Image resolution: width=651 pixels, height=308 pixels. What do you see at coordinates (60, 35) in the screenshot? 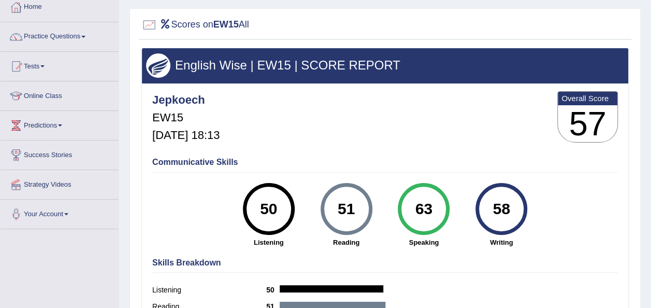
I see `a: Practice Questions` at bounding box center [60, 35].